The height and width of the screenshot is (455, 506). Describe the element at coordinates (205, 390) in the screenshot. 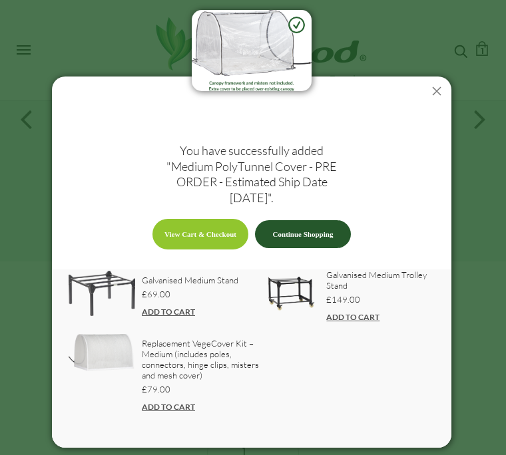

I see `a: £79.00` at that location.